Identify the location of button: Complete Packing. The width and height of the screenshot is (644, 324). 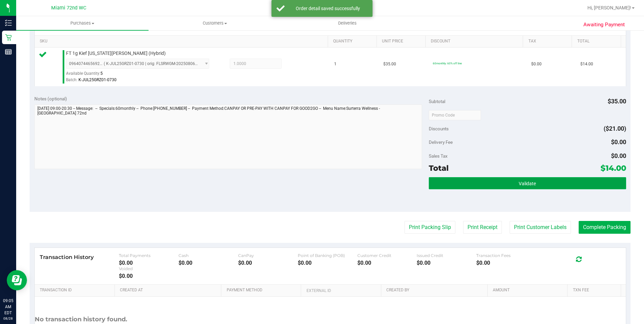
(605, 228).